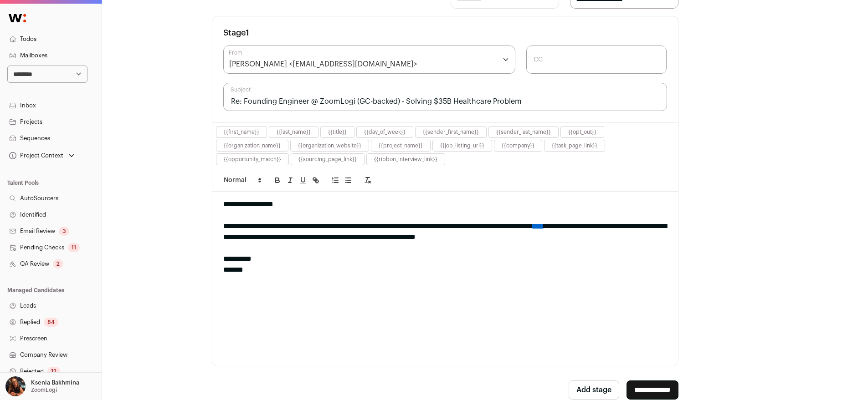  What do you see at coordinates (445, 97) in the screenshot?
I see `input: Subject` at bounding box center [445, 97].